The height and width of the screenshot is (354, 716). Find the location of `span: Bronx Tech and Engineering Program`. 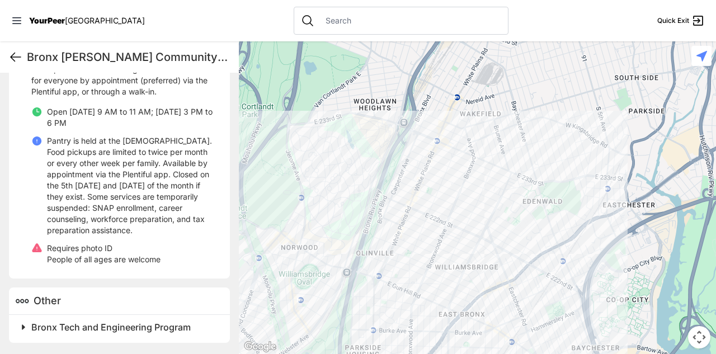

span: Bronx Tech and Engineering Program is located at coordinates (111, 327).